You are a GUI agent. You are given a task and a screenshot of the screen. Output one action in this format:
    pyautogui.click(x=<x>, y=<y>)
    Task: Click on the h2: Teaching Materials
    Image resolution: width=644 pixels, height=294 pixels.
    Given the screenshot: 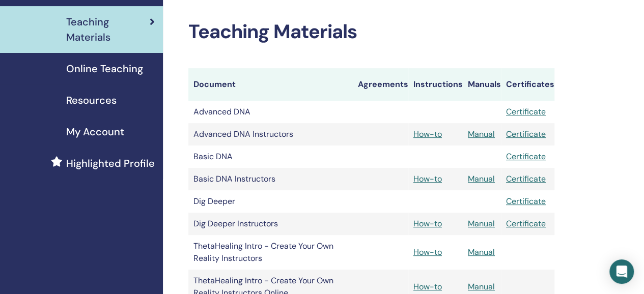 What is the action you would take?
    pyautogui.click(x=371, y=32)
    